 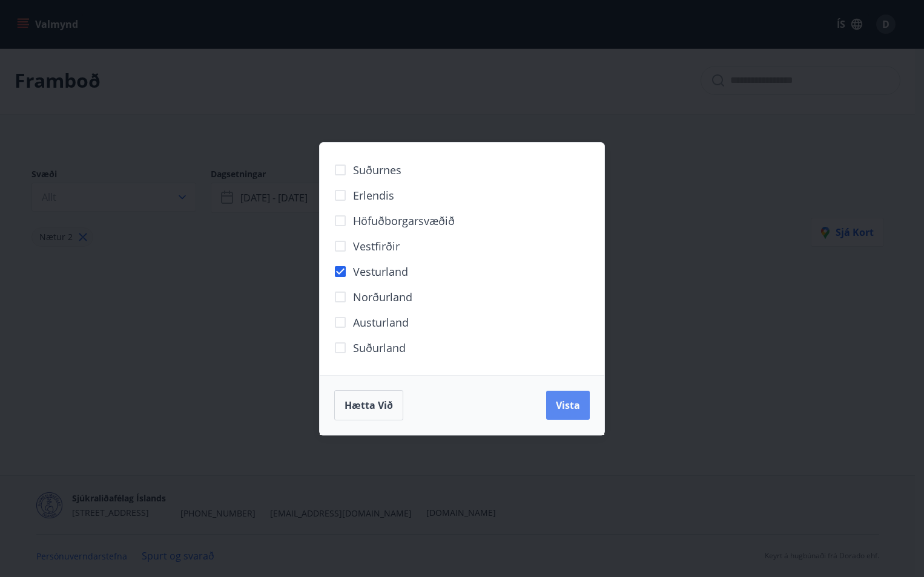 What do you see at coordinates (369, 405) in the screenshot?
I see `span: Hætta við` at bounding box center [369, 405].